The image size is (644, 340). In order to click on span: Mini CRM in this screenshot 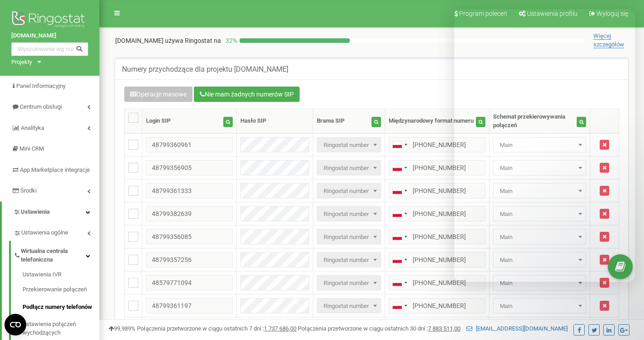, I will do `click(32, 149)`.